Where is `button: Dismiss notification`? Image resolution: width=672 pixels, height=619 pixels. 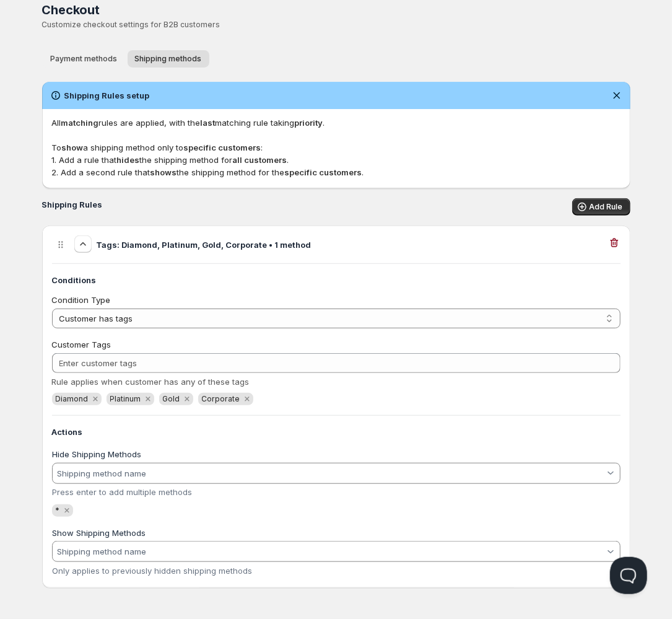
button: Dismiss notification is located at coordinates (617, 96).